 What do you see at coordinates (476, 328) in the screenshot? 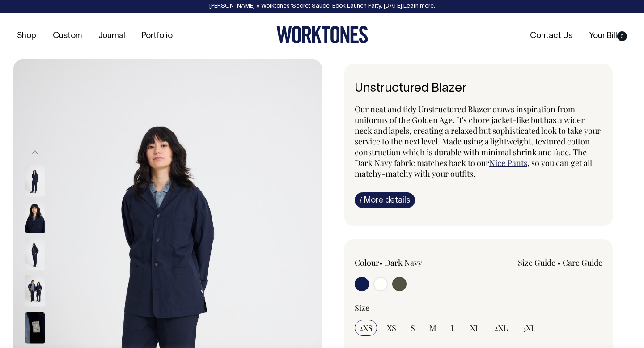
I see `input: XL` at bounding box center [476, 328].